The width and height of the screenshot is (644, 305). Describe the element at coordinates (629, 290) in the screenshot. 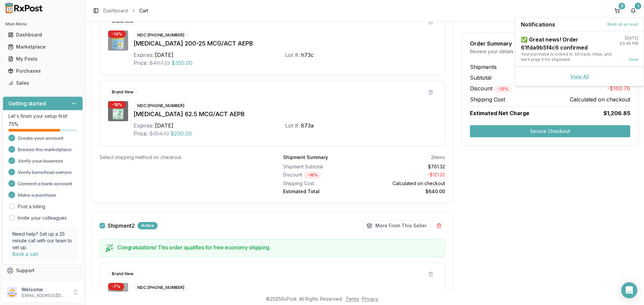

I see `div: Open Intercom Messenger` at that location.